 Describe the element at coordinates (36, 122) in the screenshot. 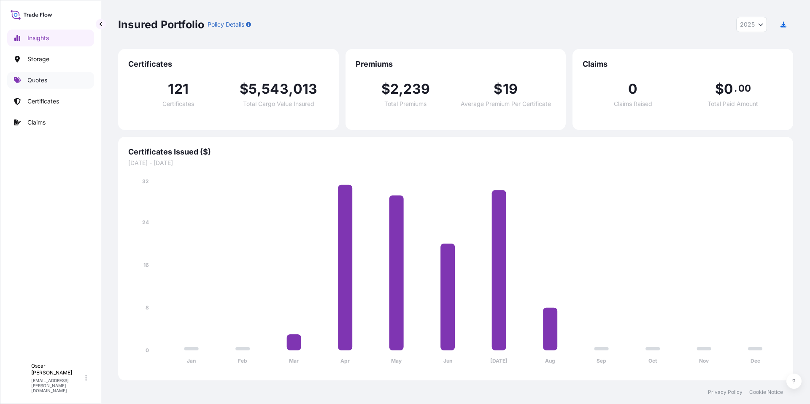

I see `p: Claims` at that location.